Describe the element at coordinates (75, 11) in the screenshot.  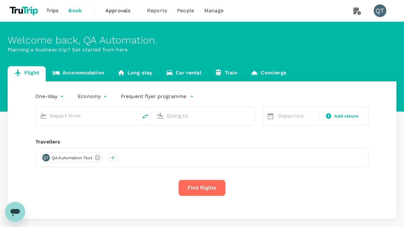
I see `span: Book` at that location.